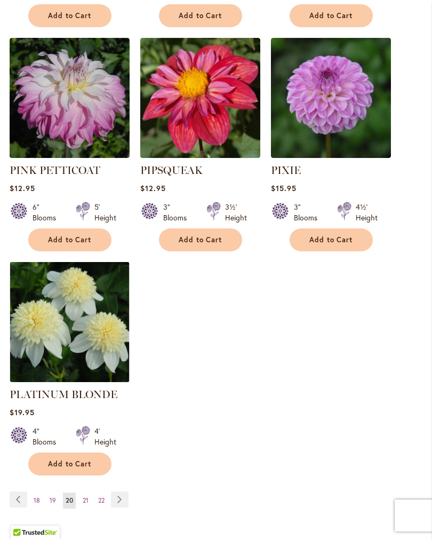 Image resolution: width=432 pixels, height=539 pixels. Describe the element at coordinates (69, 155) in the screenshot. I see `a: Pink Petticoat` at that location.